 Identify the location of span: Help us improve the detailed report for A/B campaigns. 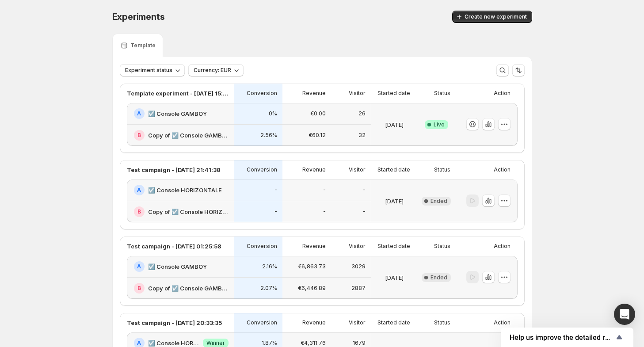
(562, 337).